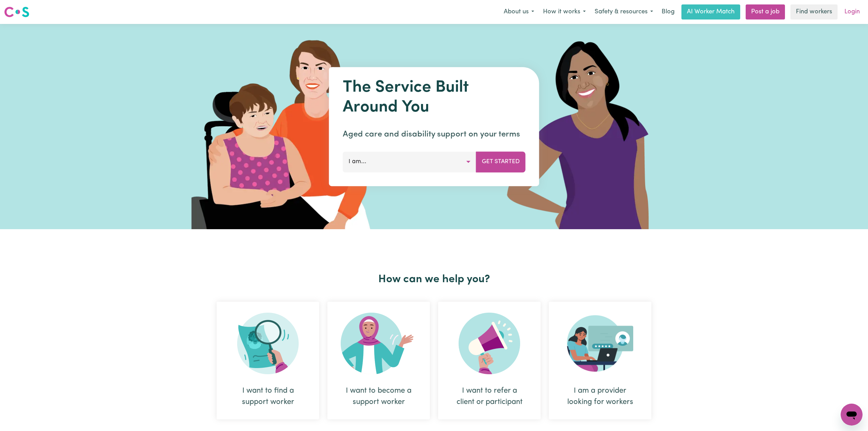 The image size is (868, 431). Describe the element at coordinates (379, 343) in the screenshot. I see `img: Become Worker` at that location.